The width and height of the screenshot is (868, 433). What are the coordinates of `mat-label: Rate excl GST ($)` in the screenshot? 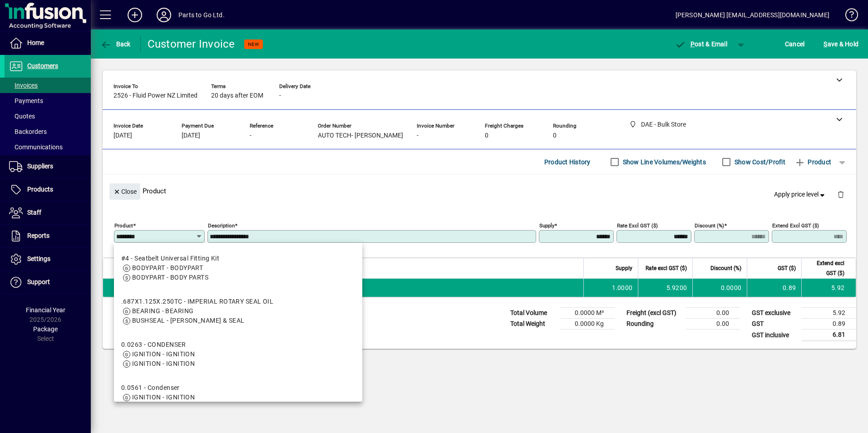 It's located at (637, 226).